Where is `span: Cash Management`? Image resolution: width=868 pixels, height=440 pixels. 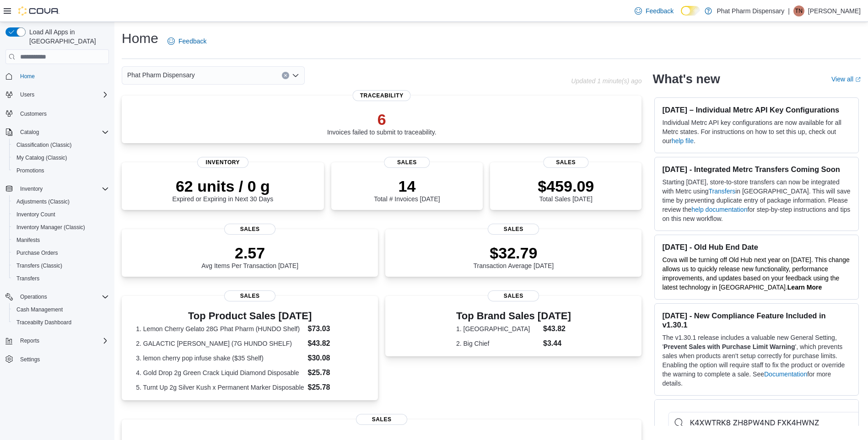
span: Cash Management is located at coordinates (61, 309).